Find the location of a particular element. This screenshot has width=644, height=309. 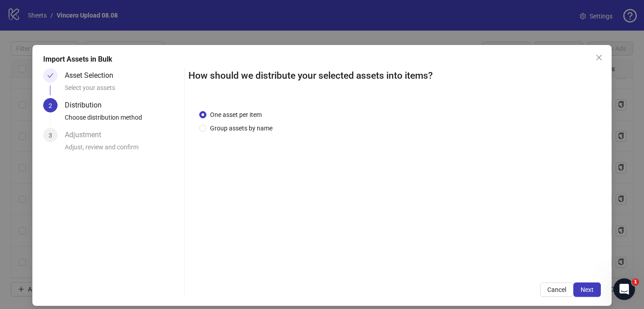

div: Adjustment is located at coordinates (86, 134).